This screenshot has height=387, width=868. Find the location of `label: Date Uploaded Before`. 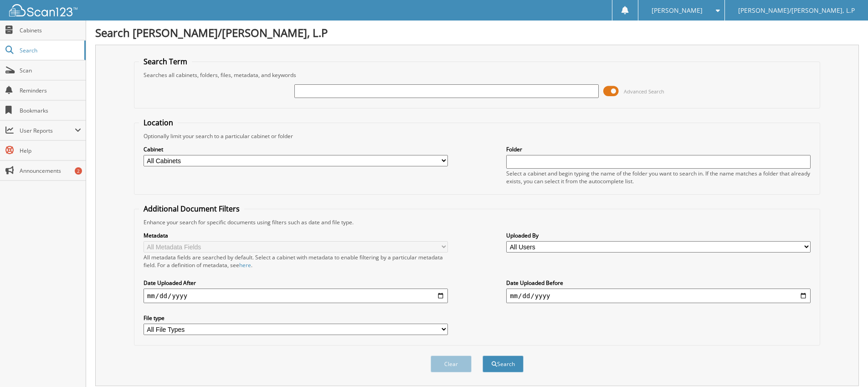

label: Date Uploaded Before is located at coordinates (658, 283).